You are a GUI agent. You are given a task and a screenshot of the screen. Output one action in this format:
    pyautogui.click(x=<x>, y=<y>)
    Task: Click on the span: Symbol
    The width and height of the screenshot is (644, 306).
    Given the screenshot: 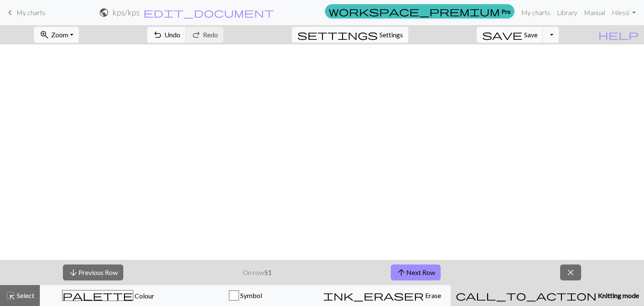 What is the action you would take?
    pyautogui.click(x=250, y=295)
    